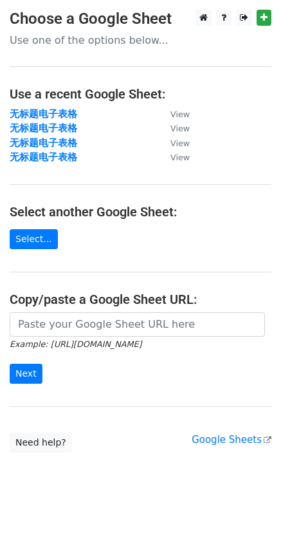 The height and width of the screenshot is (555, 281). What do you see at coordinates (33, 239) in the screenshot?
I see `a: Select...` at bounding box center [33, 239].